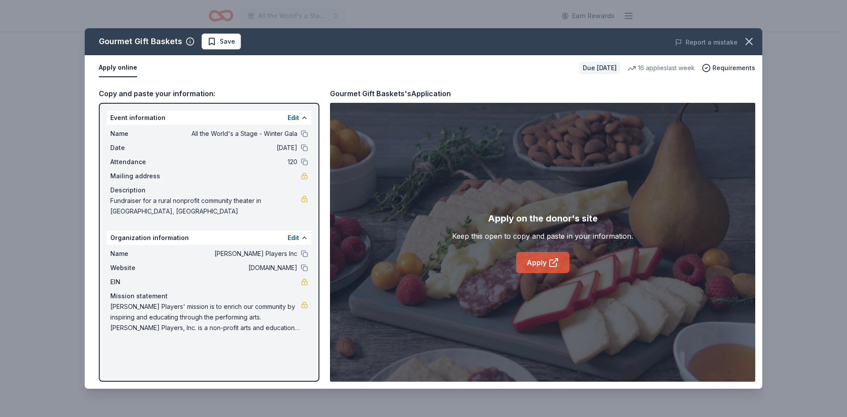 This screenshot has width=847, height=417. What do you see at coordinates (233, 134) in the screenshot?
I see `span: All the World's a Stage - Winter Gala` at bounding box center [233, 134].